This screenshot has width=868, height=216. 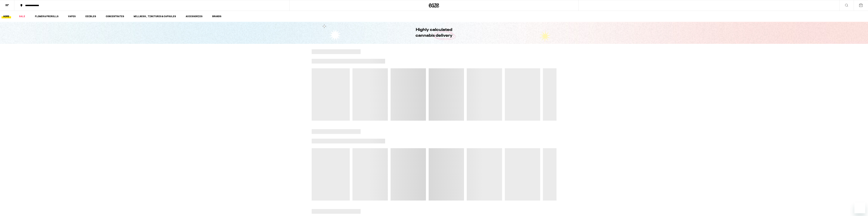 What do you see at coordinates (217, 16) in the screenshot?
I see `a: BRANDS` at bounding box center [217, 16].